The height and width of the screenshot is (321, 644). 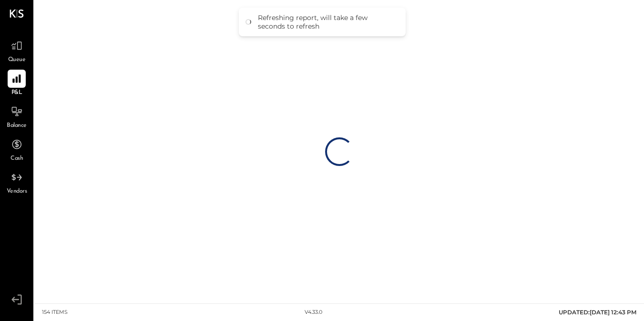 I want to click on div: Refreshing report, will take a few seconds to refresh, so click(x=327, y=22).